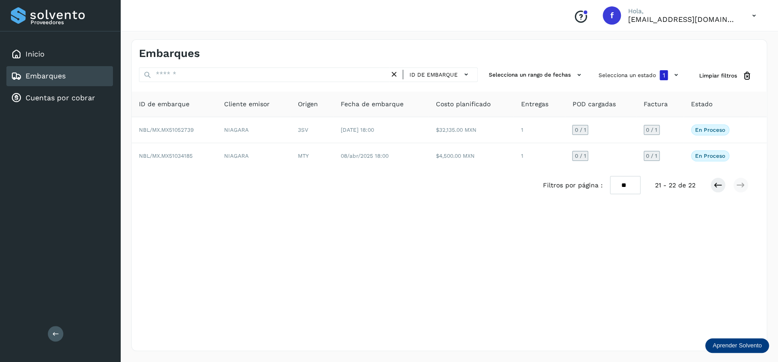 The width and height of the screenshot is (778, 362). What do you see at coordinates (463, 104) in the screenshot?
I see `span: Costo planificado` at bounding box center [463, 104].